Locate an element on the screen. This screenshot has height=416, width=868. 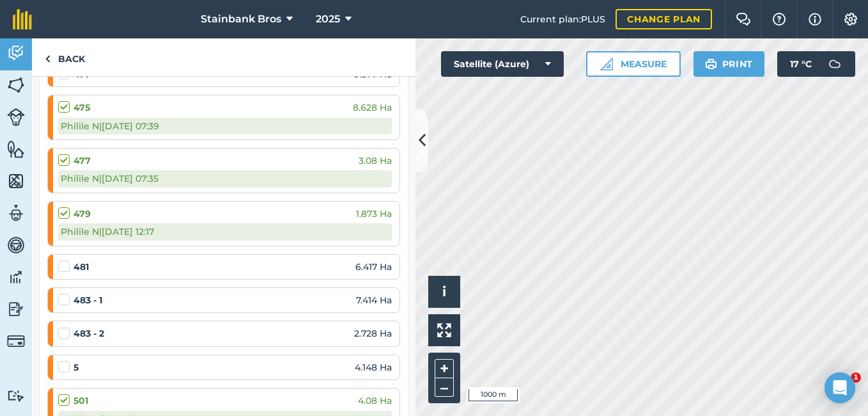
span: 2025 is located at coordinates (328, 19).